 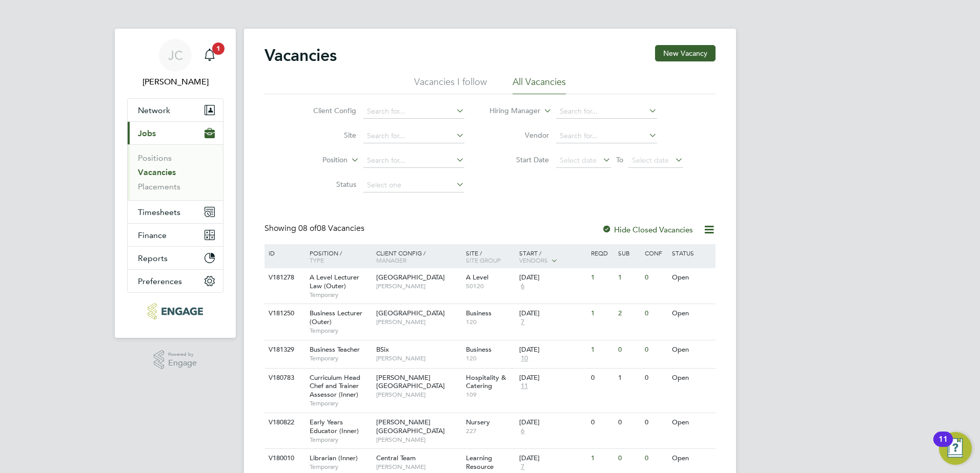 I want to click on span: Business, so click(x=479, y=312).